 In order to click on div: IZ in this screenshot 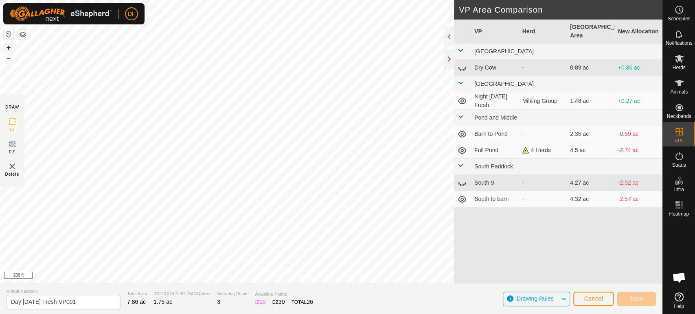, I will do `click(260, 302)`.